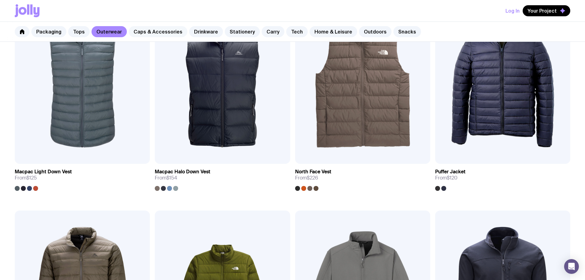 This screenshot has width=585, height=280. I want to click on a: North Face VestFrom$226, so click(363, 177).